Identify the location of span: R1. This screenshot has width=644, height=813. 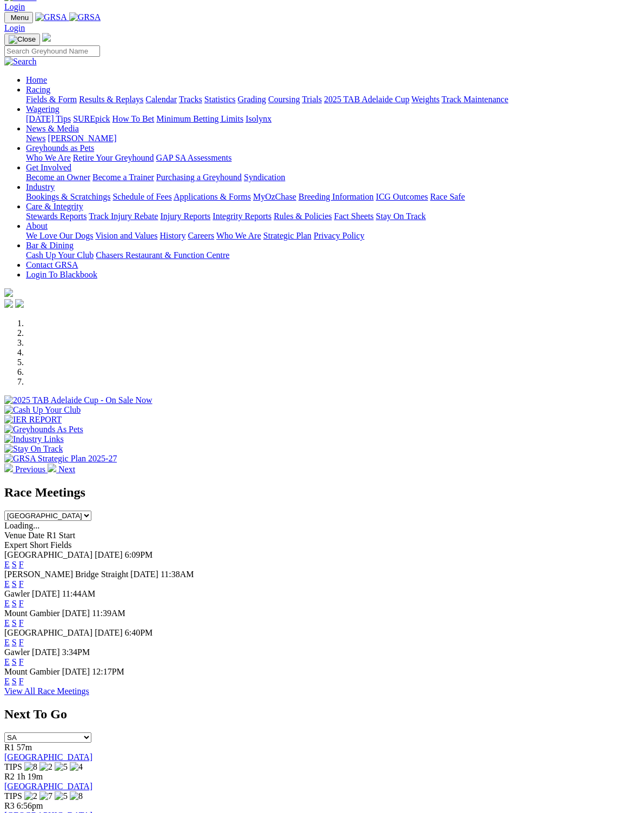
(9, 747).